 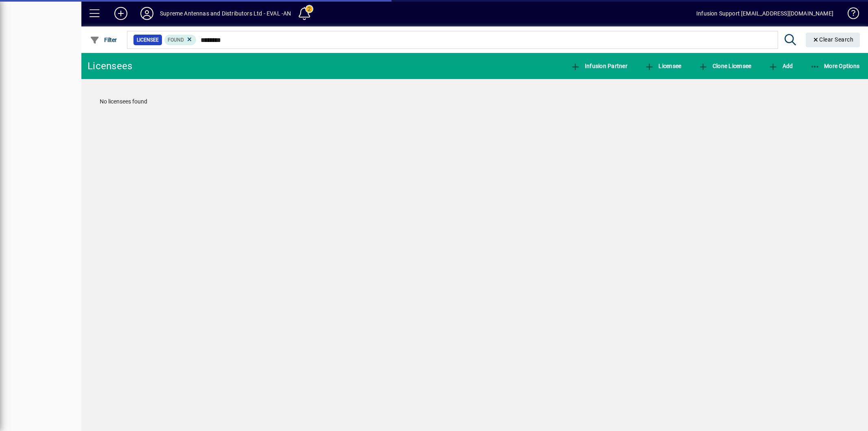 What do you see at coordinates (599, 66) in the screenshot?
I see `button: Infusion Partner` at bounding box center [599, 66].